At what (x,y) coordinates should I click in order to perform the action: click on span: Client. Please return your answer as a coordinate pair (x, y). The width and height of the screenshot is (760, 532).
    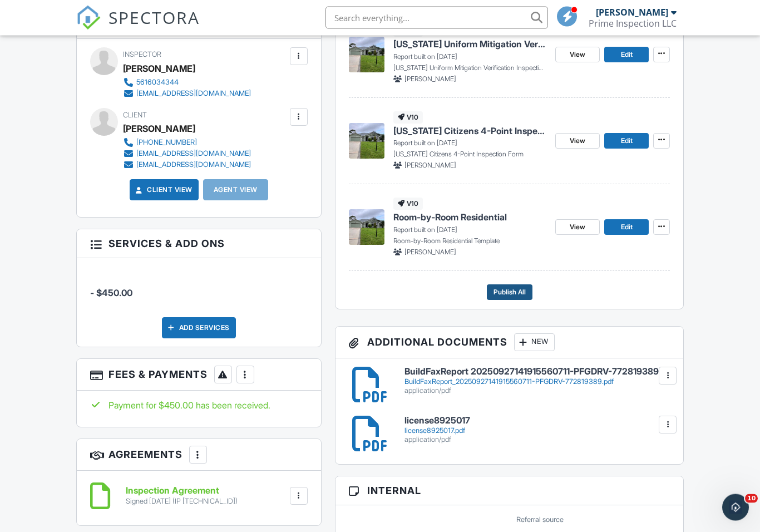
    Looking at the image, I should click on (135, 115).